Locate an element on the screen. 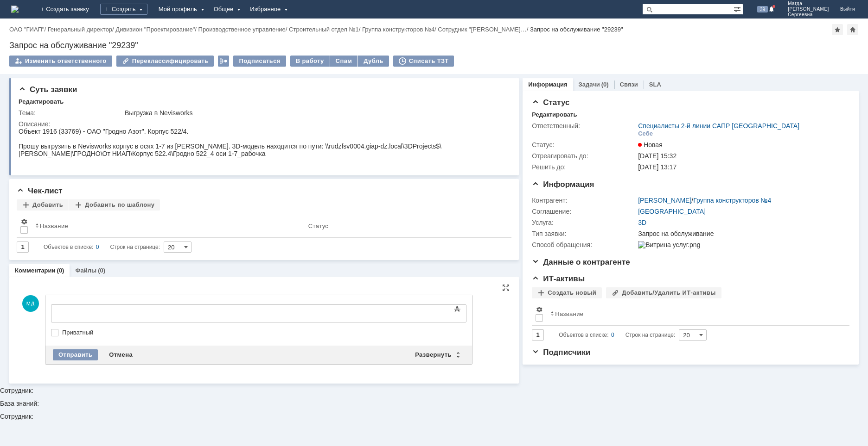  div: Статус is located at coordinates (318, 226).